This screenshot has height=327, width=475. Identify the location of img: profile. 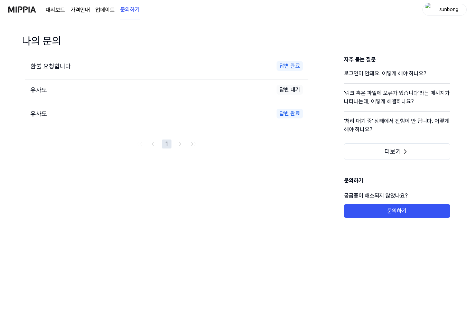
(429, 10).